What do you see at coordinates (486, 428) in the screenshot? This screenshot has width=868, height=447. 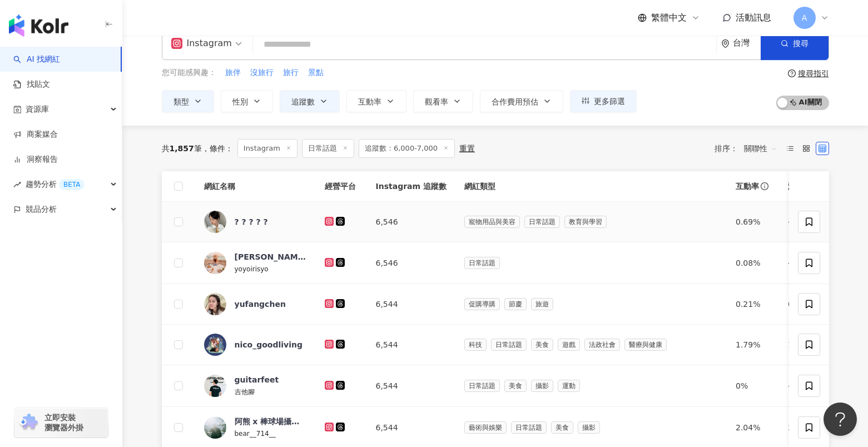 I see `span: 藝術與娛樂` at bounding box center [486, 428].